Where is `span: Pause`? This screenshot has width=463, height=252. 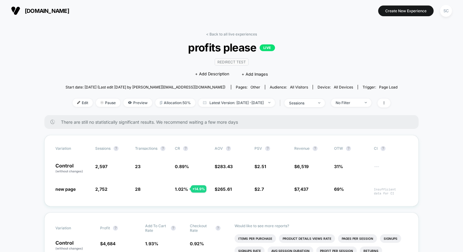 span: Pause is located at coordinates (108, 102).